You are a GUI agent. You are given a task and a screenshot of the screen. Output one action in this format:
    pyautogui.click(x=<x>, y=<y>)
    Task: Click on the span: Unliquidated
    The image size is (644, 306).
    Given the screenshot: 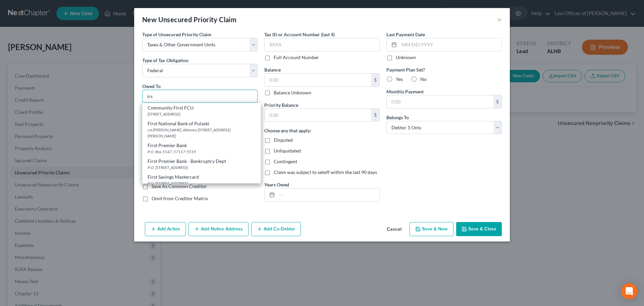 What is the action you would take?
    pyautogui.click(x=287, y=150)
    